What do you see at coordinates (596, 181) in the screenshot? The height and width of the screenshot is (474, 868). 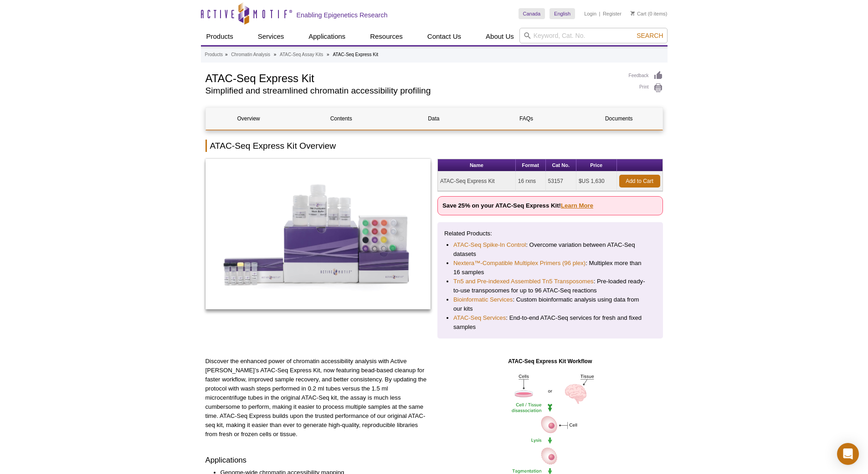 I see `td: $US 1,630` at bounding box center [596, 181].